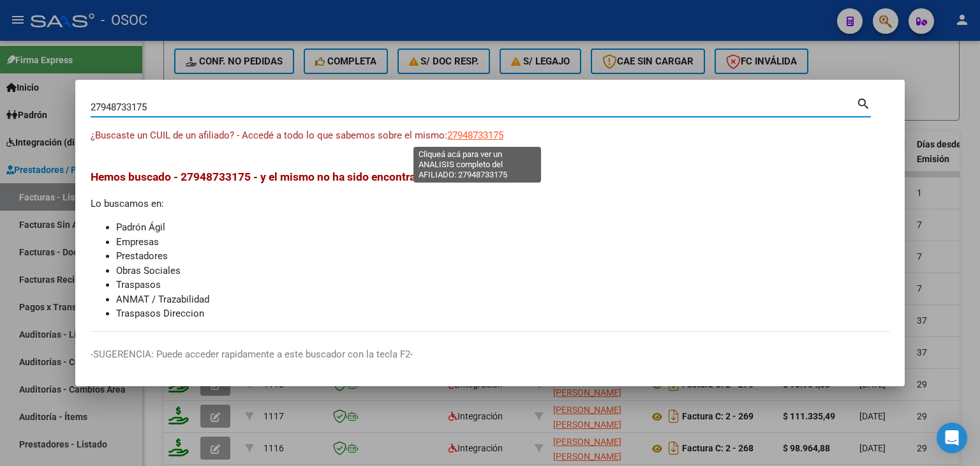 This screenshot has height=466, width=980. What do you see at coordinates (490, 354) in the screenshot?
I see `p: -SUGERENCIA: Puede acceder rapidamente a este buscador con la tecla F2-` at bounding box center [490, 354].